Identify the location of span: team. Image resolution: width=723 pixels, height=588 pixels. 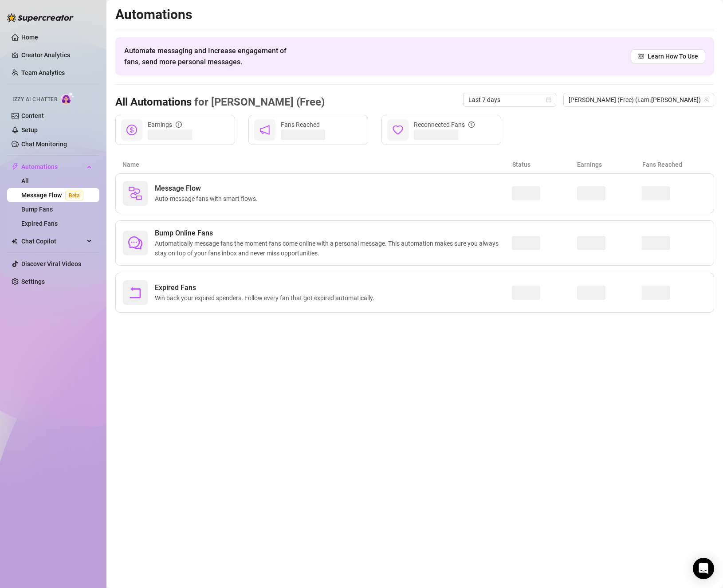
(706, 100).